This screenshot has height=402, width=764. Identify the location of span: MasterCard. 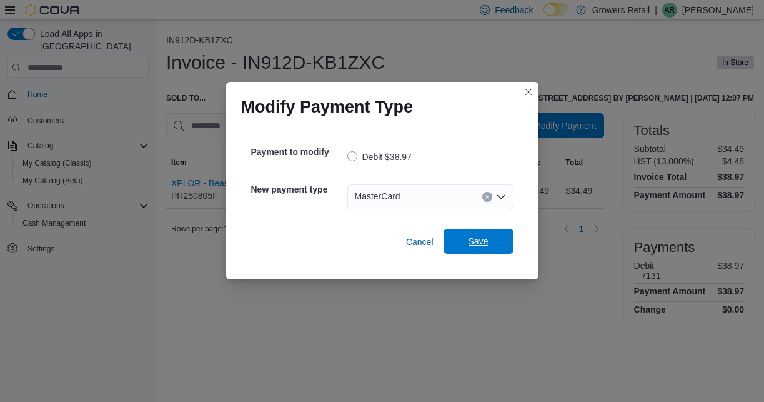
(377, 196).